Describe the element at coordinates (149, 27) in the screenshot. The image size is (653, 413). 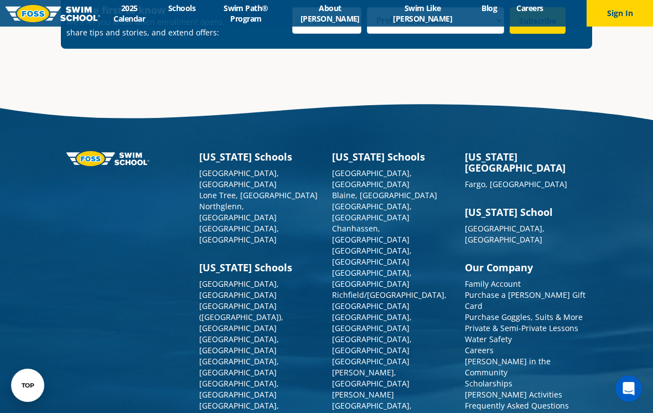
I see `p: We’ll let you know when enrollment opens, share tips and stories, and extend offers:` at that location.